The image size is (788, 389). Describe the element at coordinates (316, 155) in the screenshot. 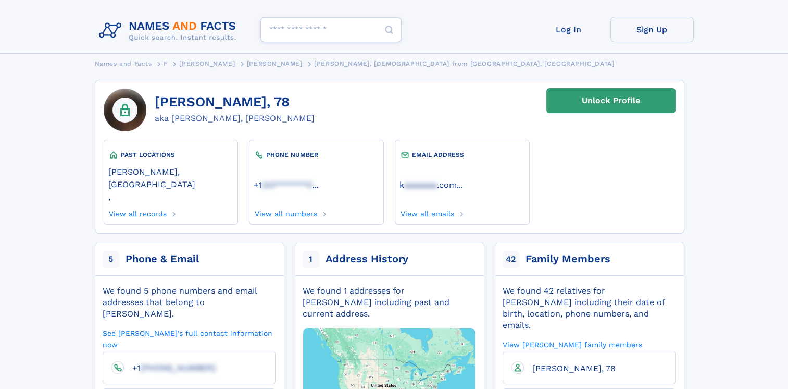

I see `div: PHONE NUMBER` at that location.